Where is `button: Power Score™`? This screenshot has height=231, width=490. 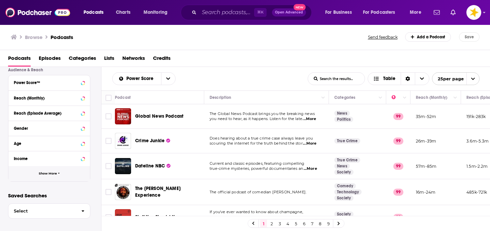
button: Power Score™ is located at coordinates (49, 82).